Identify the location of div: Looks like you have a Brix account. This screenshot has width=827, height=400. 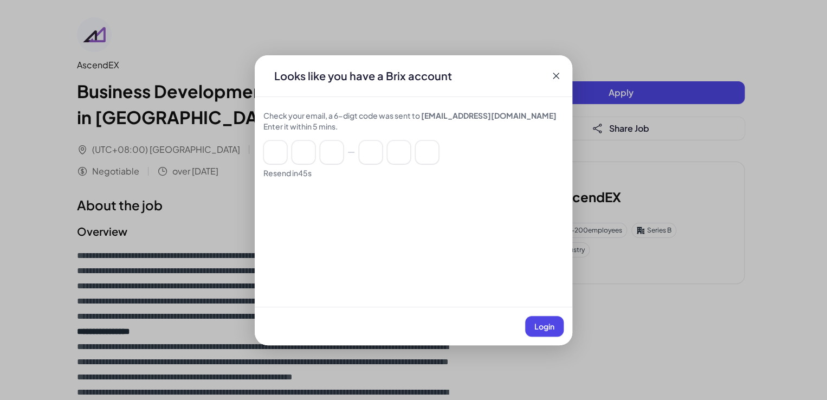
(363, 76).